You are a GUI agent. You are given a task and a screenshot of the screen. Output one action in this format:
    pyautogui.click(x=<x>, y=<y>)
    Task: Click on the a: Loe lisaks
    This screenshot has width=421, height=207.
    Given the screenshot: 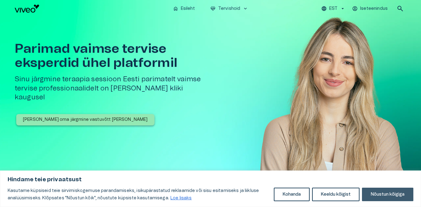 What is the action you would take?
    pyautogui.click(x=181, y=198)
    